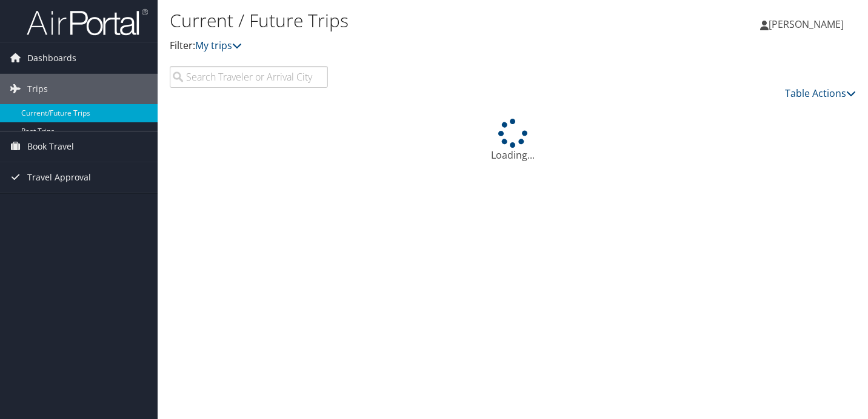 This screenshot has width=868, height=419. I want to click on input: Search Traveler or Arrival City, so click(249, 77).